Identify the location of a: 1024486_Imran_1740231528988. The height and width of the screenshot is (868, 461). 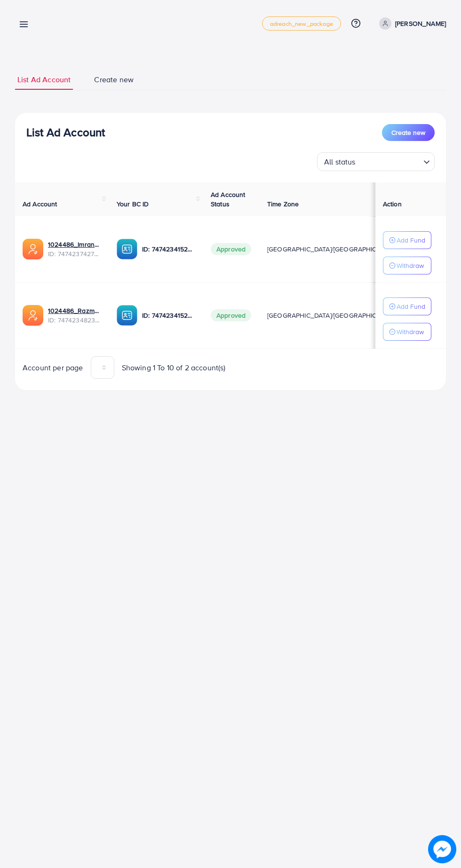
(74, 245).